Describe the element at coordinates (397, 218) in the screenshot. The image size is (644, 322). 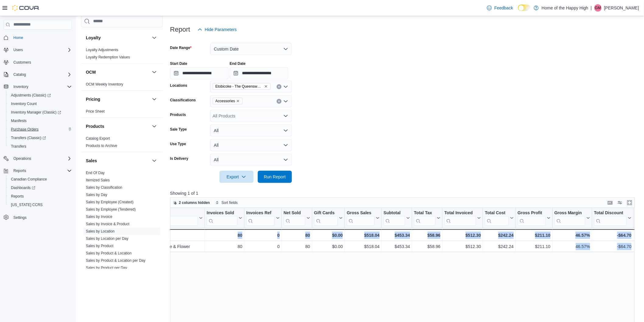
I see `button: Subtotal` at that location.